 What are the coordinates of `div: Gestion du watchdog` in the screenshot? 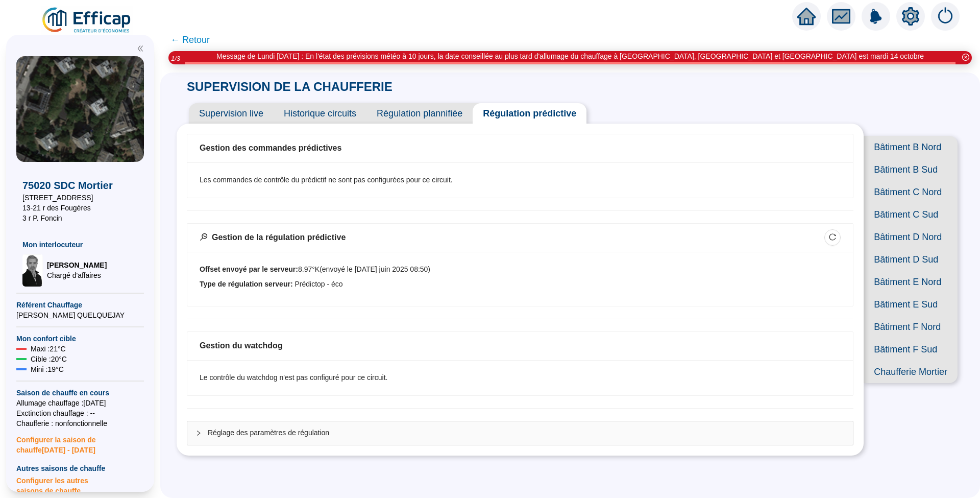 It's located at (520, 346).